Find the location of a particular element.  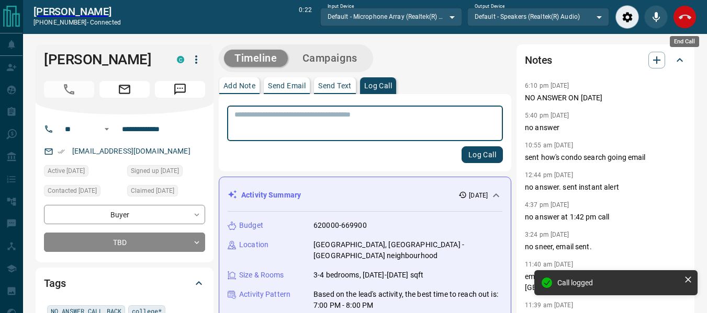

p: 620000-669900 is located at coordinates (340, 226).